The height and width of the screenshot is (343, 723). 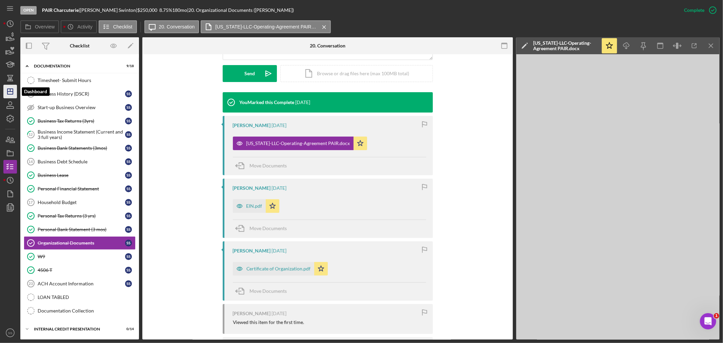 I want to click on tspan: 14, so click(x=31, y=162).